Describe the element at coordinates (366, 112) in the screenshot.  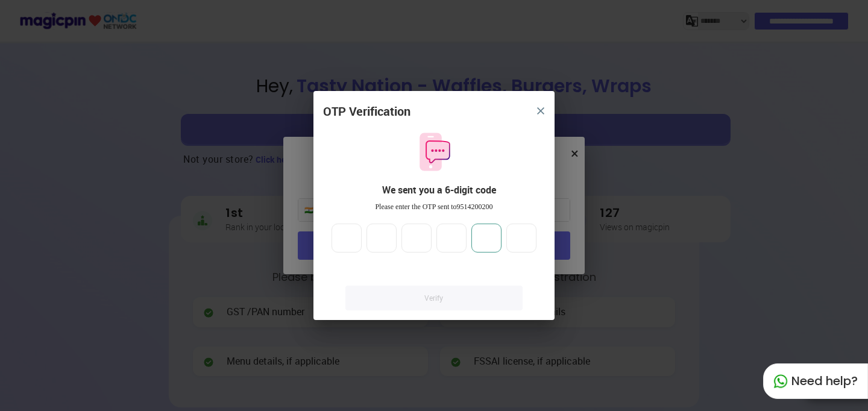
I see `div: OTP Verification` at that location.